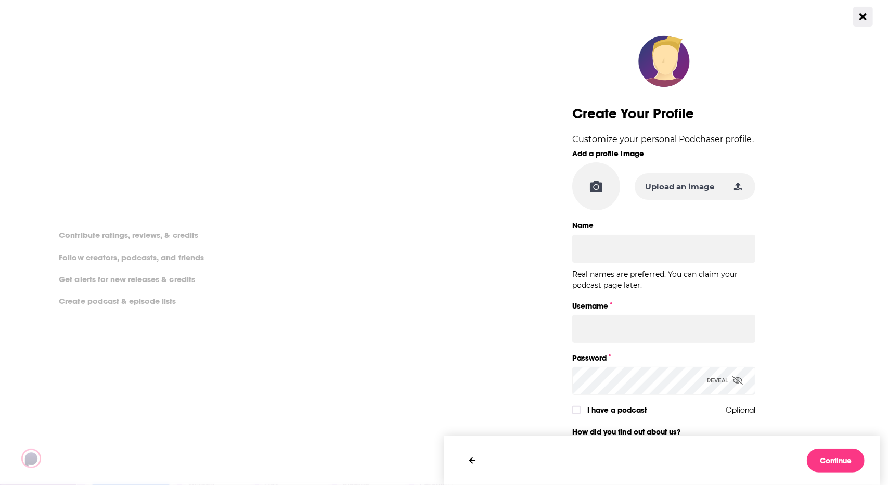 The image size is (888, 485). I want to click on span: Optional, so click(741, 410).